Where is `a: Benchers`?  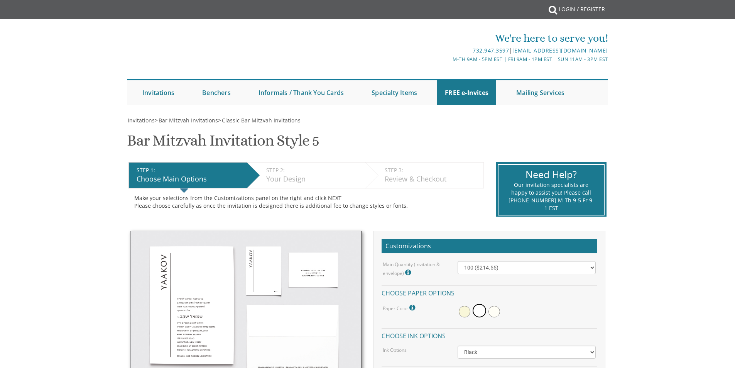 a: Benchers is located at coordinates (217, 93).